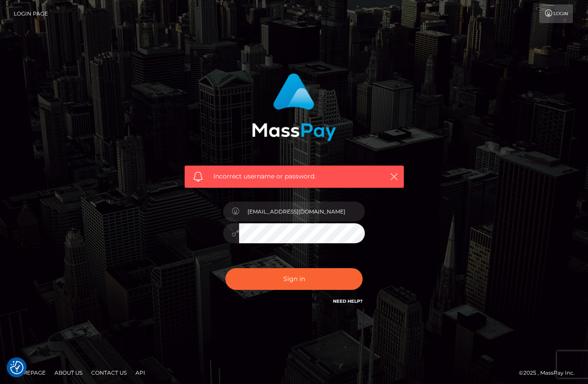 This screenshot has width=588, height=384. I want to click on a: Need Help?, so click(348, 301).